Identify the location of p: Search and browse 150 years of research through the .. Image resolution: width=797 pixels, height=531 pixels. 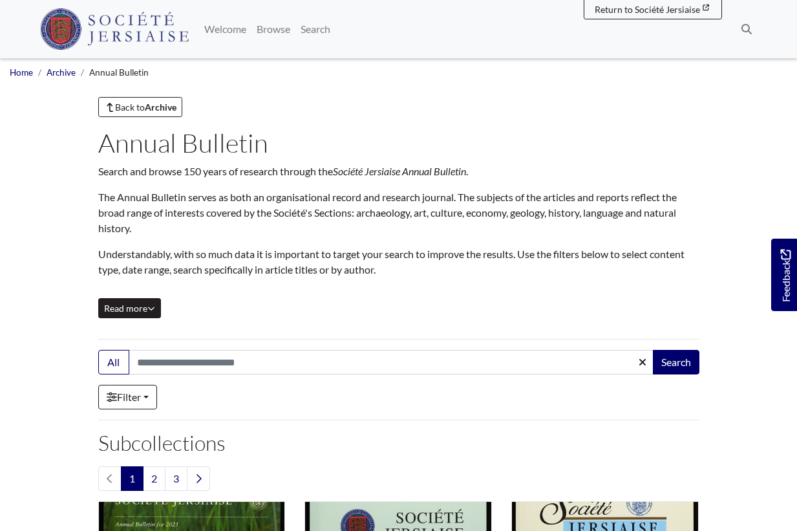
(399, 171).